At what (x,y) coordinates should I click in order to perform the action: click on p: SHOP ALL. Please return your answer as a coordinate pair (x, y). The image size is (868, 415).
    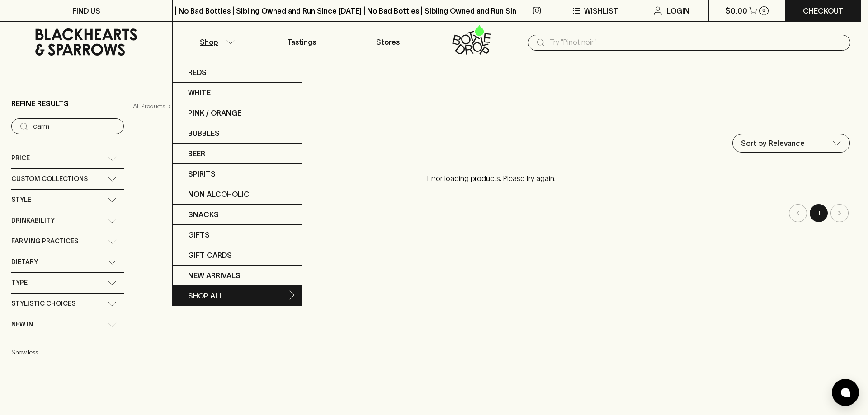
    Looking at the image, I should click on (205, 296).